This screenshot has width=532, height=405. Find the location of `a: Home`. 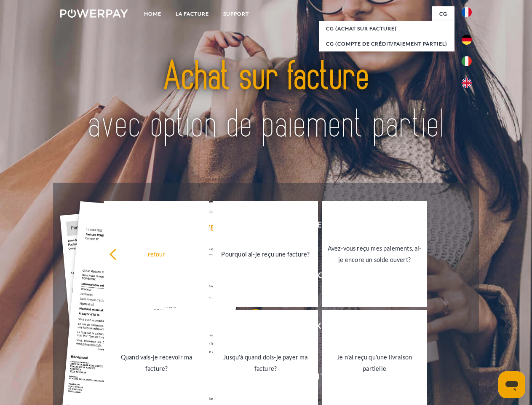

a: Home is located at coordinates (152, 14).